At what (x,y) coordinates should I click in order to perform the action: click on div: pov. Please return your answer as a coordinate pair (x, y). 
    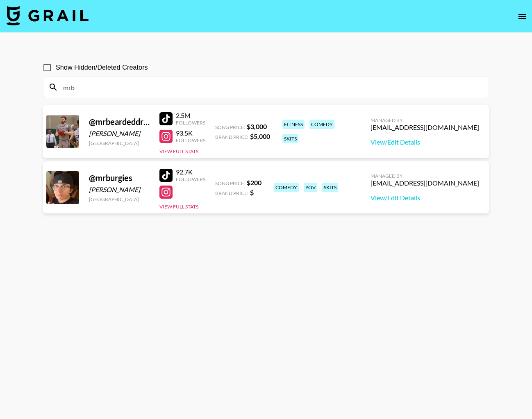
    Looking at the image, I should click on (310, 187).